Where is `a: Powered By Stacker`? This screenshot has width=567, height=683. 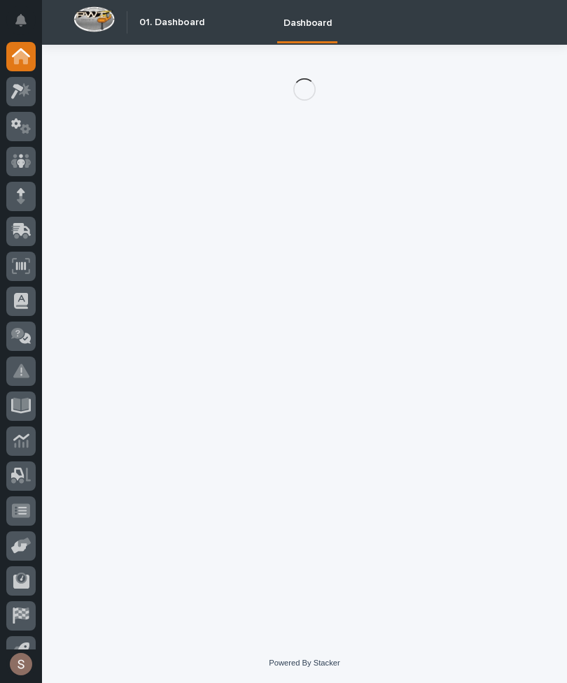 a: Powered By Stacker is located at coordinates (304, 663).